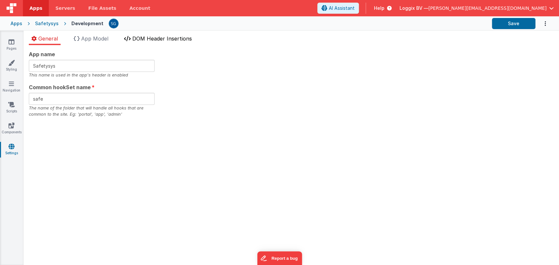  What do you see at coordinates (48, 39) in the screenshot?
I see `span: General` at bounding box center [48, 39].